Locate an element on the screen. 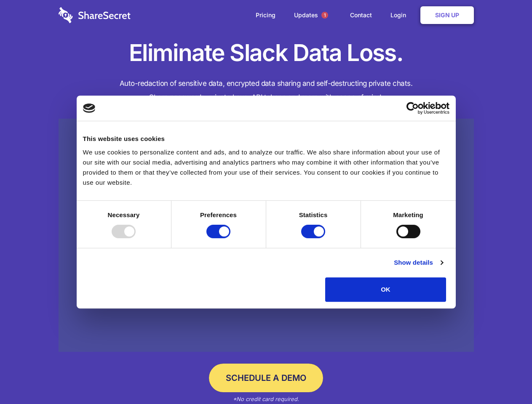 The width and height of the screenshot is (532, 404). a: Contact is located at coordinates (361, 15).